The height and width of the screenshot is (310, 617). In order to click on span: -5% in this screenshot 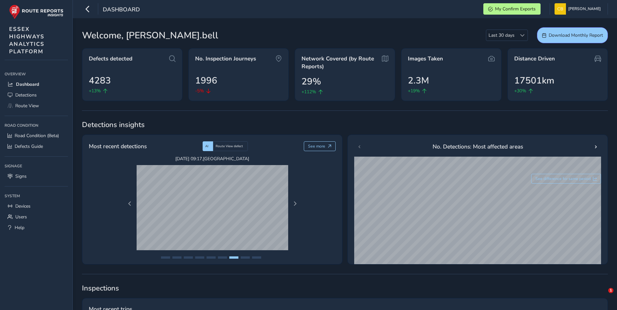, I will do `click(199, 91)`.